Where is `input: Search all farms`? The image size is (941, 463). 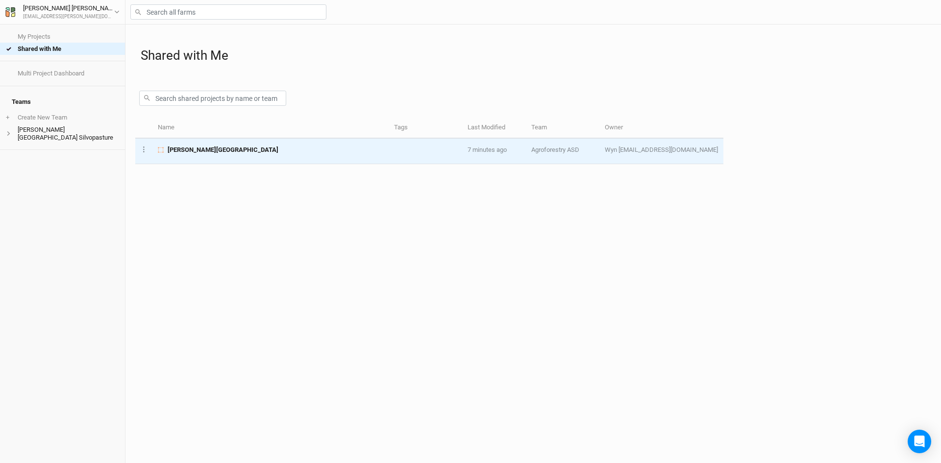 input: Search all farms is located at coordinates (228, 12).